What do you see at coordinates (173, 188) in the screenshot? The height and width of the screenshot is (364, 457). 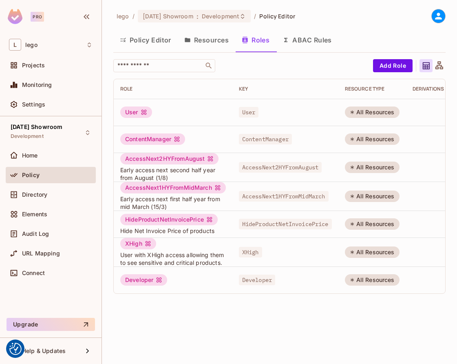 I see `div: AccessNext1HYFromMidMarch` at bounding box center [173, 188].